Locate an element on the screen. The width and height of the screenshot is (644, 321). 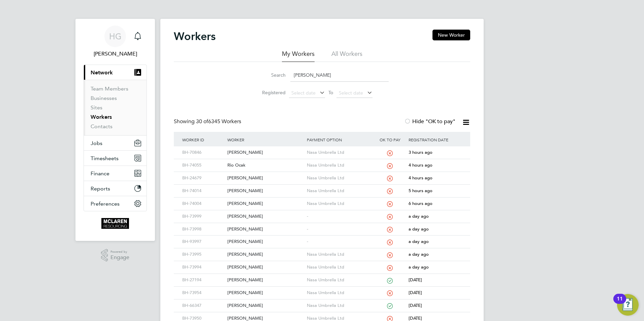
span: Preferences is located at coordinates (105, 204).